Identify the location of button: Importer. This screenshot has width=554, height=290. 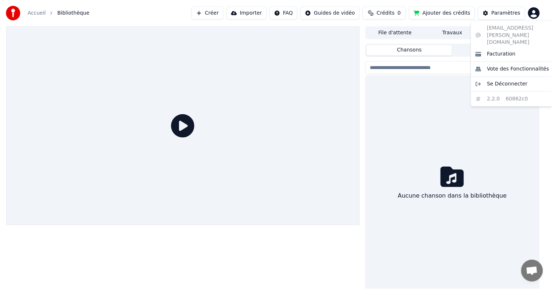
(247, 13).